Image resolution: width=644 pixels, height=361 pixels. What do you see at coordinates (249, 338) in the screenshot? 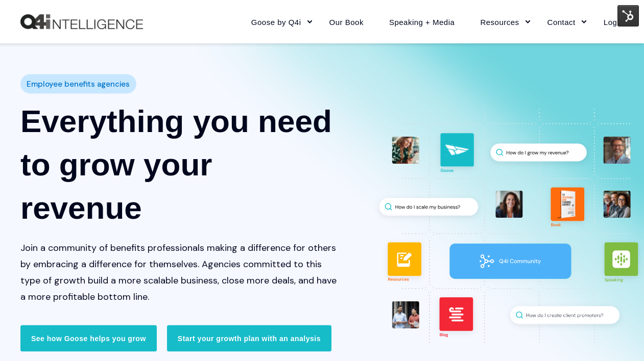
I see `a: Start your growth plan with an analysis` at bounding box center [249, 338].